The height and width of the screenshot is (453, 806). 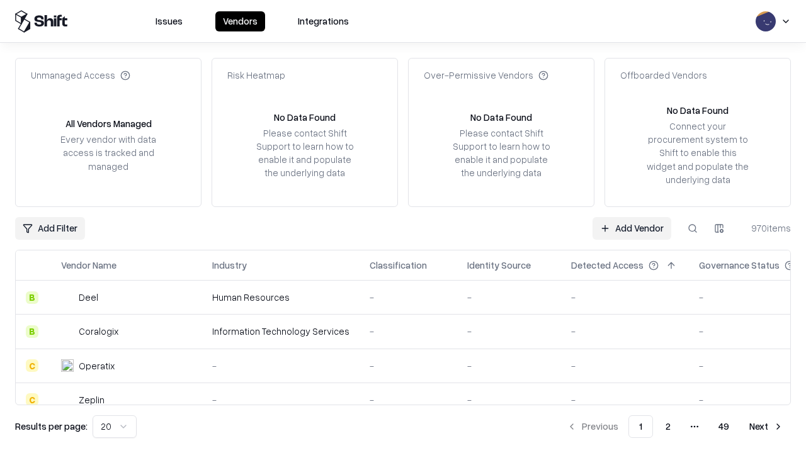 I want to click on p: Results per page:, so click(x=51, y=426).